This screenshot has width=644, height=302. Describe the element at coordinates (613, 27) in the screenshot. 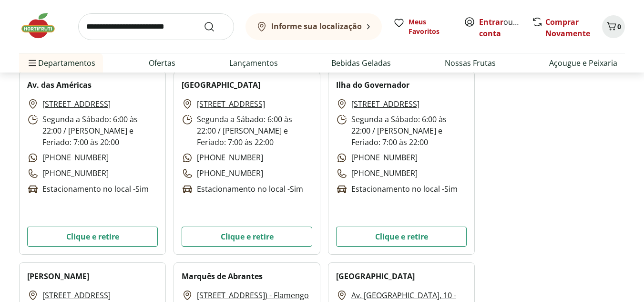

I see `button: Carrinho` at that location.